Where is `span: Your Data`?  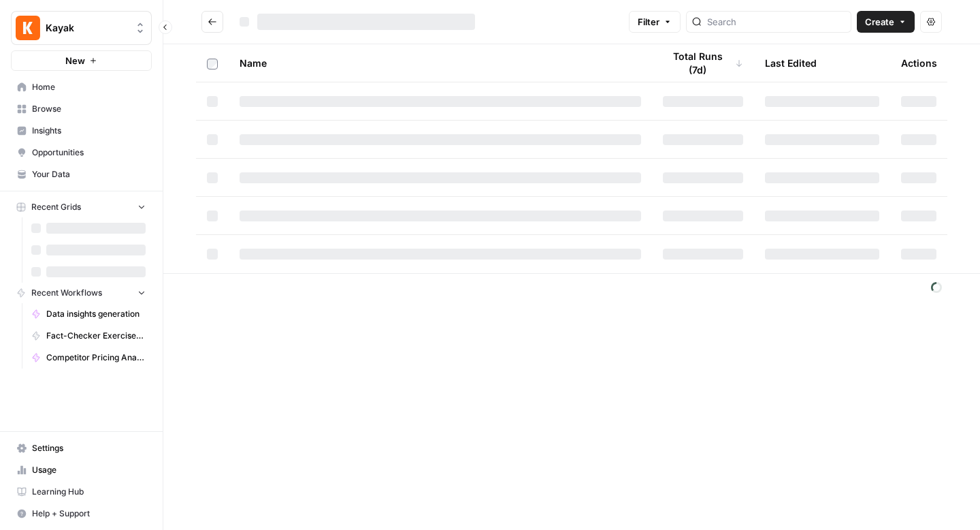
span: Your Data is located at coordinates (88, 174).